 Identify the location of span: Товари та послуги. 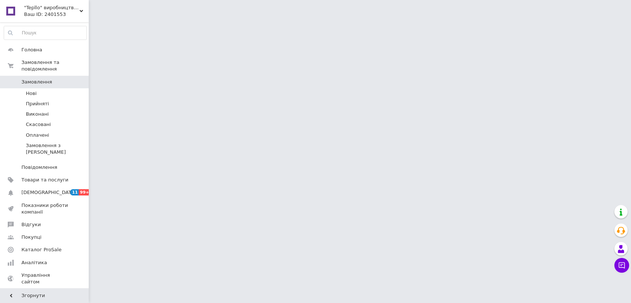
(45, 180).